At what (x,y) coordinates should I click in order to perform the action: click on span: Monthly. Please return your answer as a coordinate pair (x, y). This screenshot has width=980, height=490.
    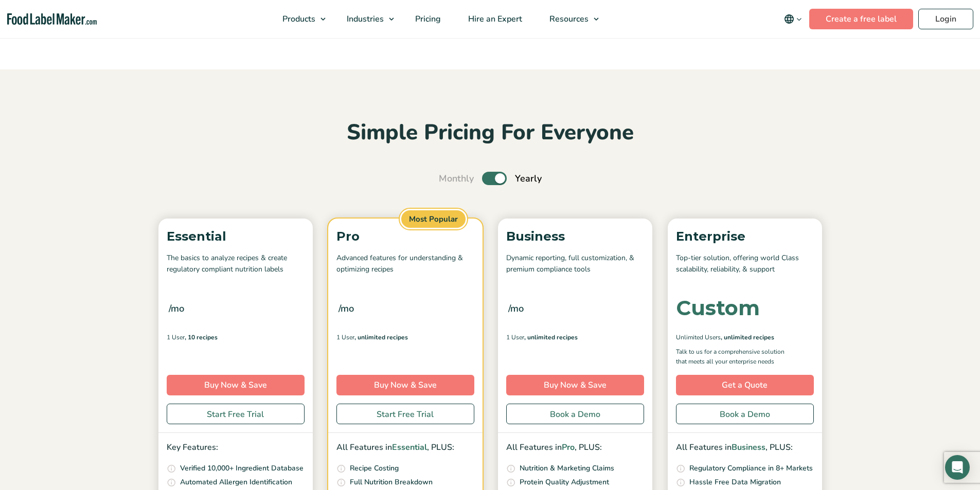
    Looking at the image, I should click on (456, 178).